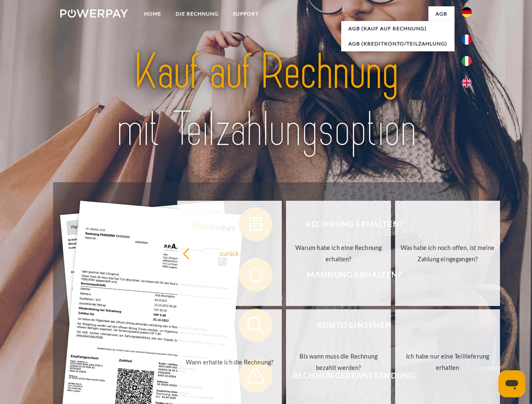 The height and width of the screenshot is (404, 532). What do you see at coordinates (397, 44) in the screenshot?
I see `a: AGB (Kreditkonto/Teilzahlung)` at bounding box center [397, 44].